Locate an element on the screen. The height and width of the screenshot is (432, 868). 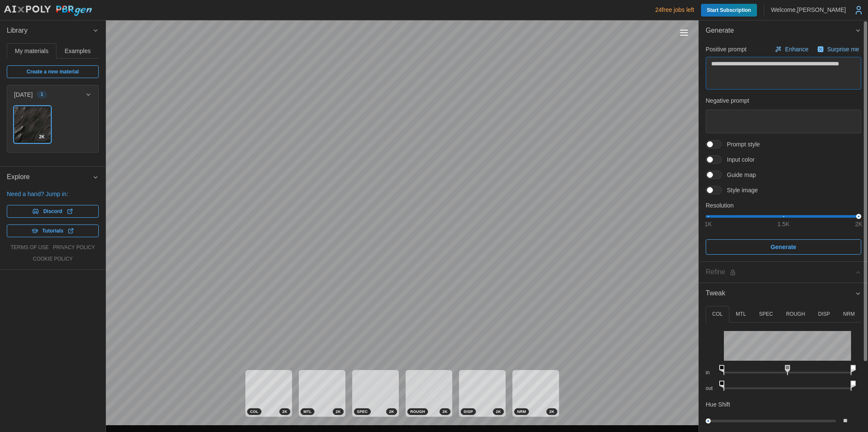
span: Examples is located at coordinates (78, 51).